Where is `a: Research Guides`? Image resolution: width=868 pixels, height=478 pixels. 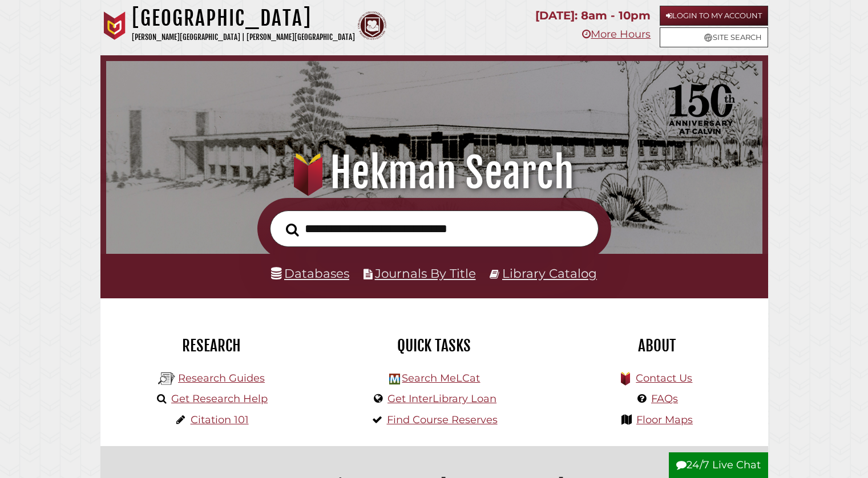
a: Research Guides is located at coordinates (221, 378).